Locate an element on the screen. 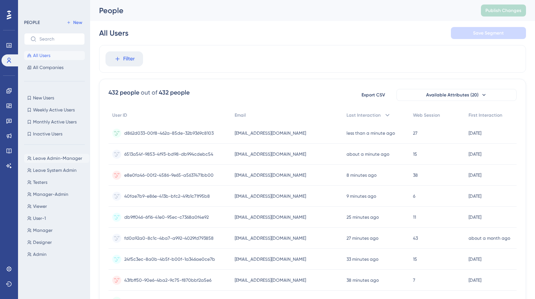 Image resolution: width=535 pixels, height=299 pixels. span: 7 is located at coordinates (414, 281).